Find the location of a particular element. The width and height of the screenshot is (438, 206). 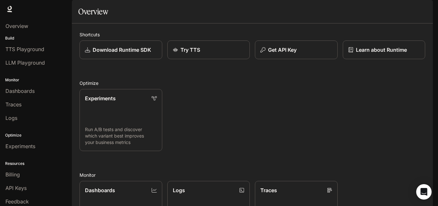

p: Run A/B tests and discover which variant best improves your business metrics is located at coordinates (121, 136).